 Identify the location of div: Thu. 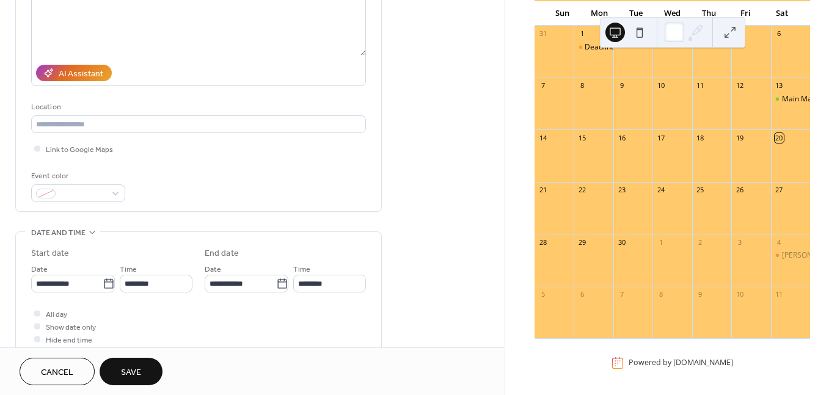
(709, 13).